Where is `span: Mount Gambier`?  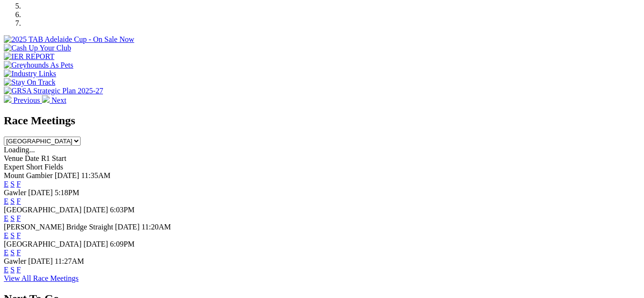
span: Mount Gambier is located at coordinates (28, 175).